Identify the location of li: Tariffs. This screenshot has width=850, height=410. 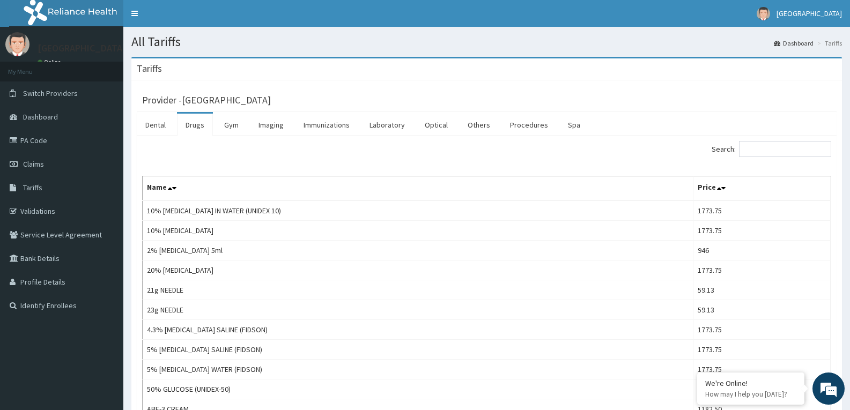
(828, 43).